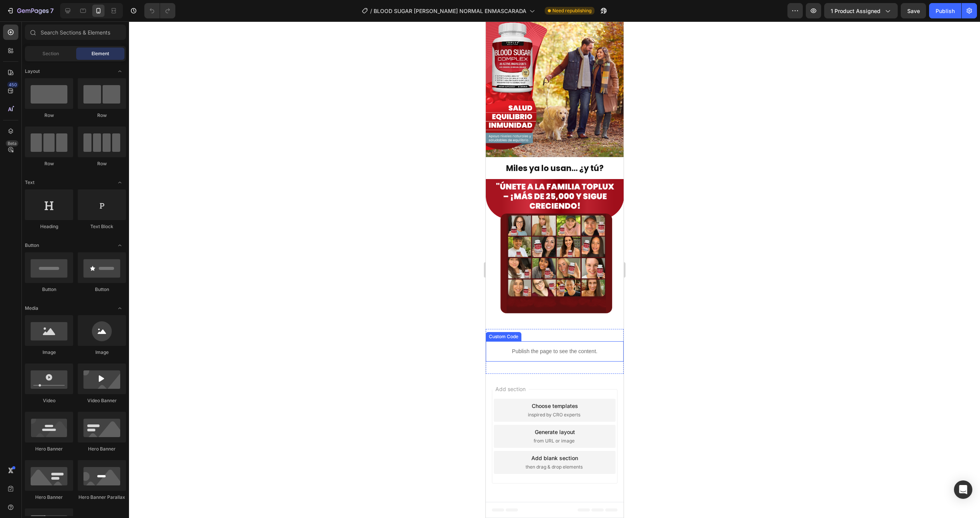 The width and height of the screenshot is (980, 518). What do you see at coordinates (12, 143) in the screenshot?
I see `div: Beta` at bounding box center [12, 143].